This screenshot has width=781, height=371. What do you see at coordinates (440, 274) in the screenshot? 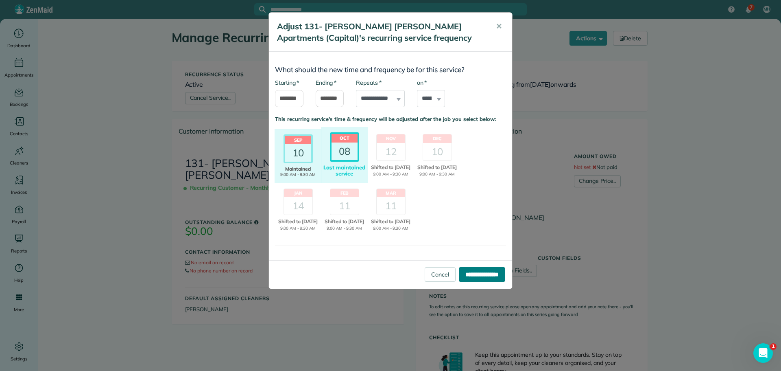
I see `a: Cancel` at bounding box center [440, 274].